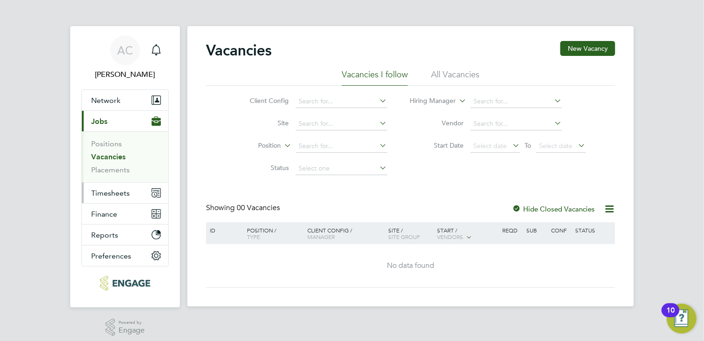 The image size is (704, 341). Describe the element at coordinates (125, 156) in the screenshot. I see `div: Jobs` at that location.